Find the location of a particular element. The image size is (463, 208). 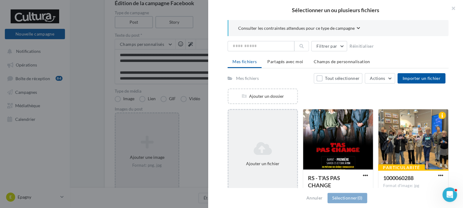

div: Particularité is located at coordinates (402, 168).